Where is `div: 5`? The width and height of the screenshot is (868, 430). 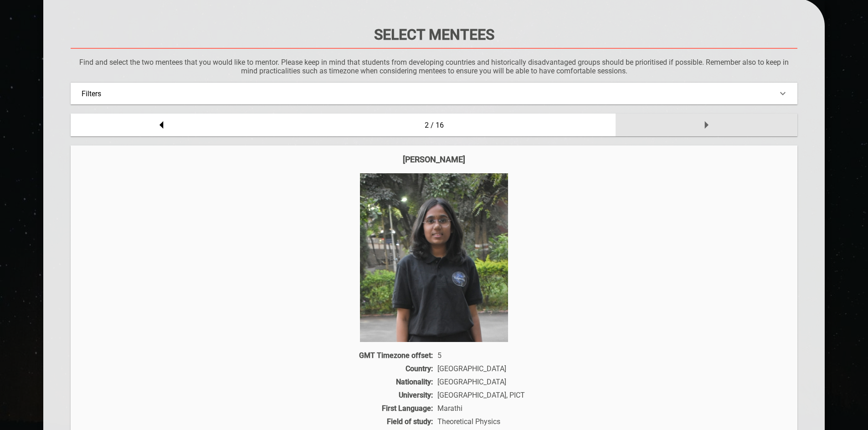
div: 5 is located at coordinates (611, 355).